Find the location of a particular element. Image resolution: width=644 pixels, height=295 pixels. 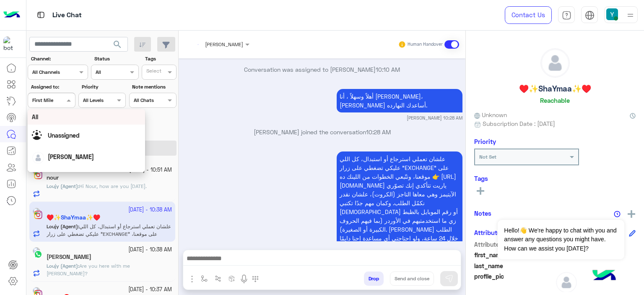

span: علشان تعملي استرجاع أو استبدال، كل اللي عليكي تضغطي على زرار "EXCHANGE" على موقعنا، وتتّبعي الخطو... is located at coordinates (399, 203).